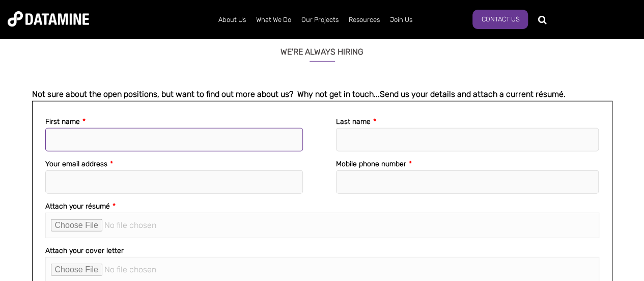 This screenshot has width=644, height=281. What do you see at coordinates (500, 19) in the screenshot?
I see `a: Contact Us` at bounding box center [500, 19].